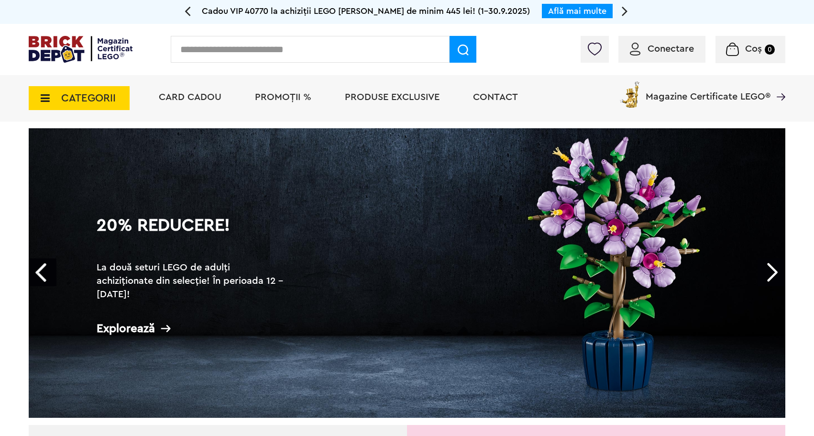 The width and height of the screenshot is (814, 436). Describe the element at coordinates (283, 97) in the screenshot. I see `a: PROMOȚII %` at that location.